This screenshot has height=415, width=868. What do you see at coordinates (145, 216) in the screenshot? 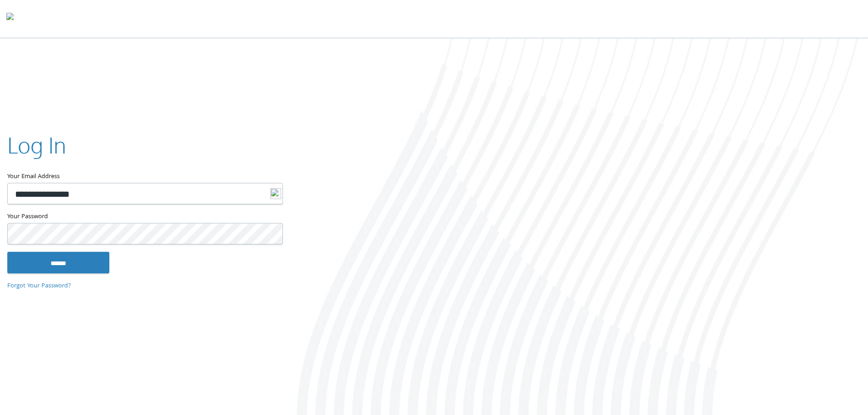
I see `label: Your Password` at bounding box center [145, 216].